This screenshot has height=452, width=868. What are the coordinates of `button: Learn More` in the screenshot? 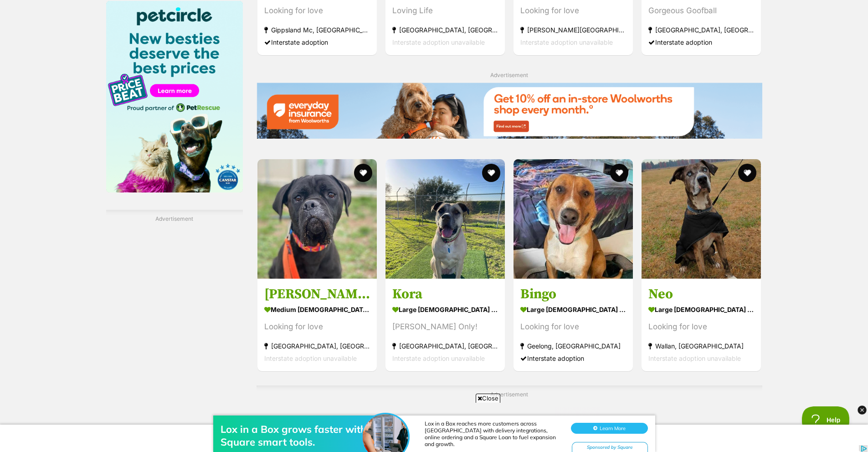 It's located at (609, 31).